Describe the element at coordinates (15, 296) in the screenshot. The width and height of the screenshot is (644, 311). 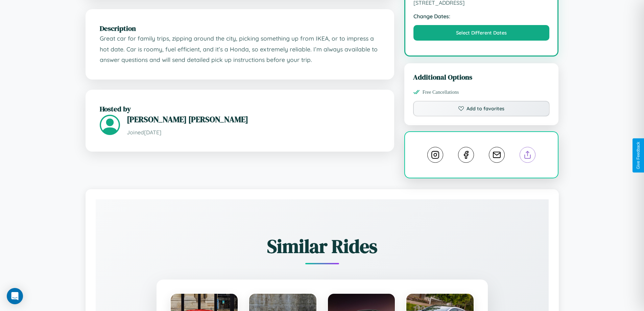
I see `div: Open Intercom Messenger` at that location.